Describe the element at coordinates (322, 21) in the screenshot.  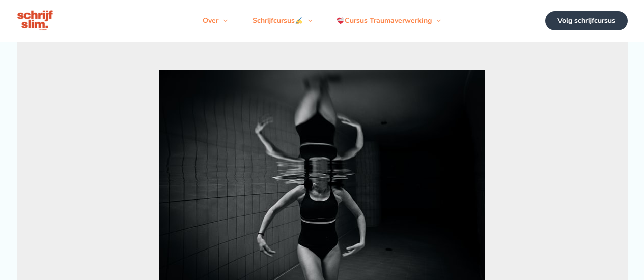
I see `nav: Navigatie op de site: Menu` at that location.